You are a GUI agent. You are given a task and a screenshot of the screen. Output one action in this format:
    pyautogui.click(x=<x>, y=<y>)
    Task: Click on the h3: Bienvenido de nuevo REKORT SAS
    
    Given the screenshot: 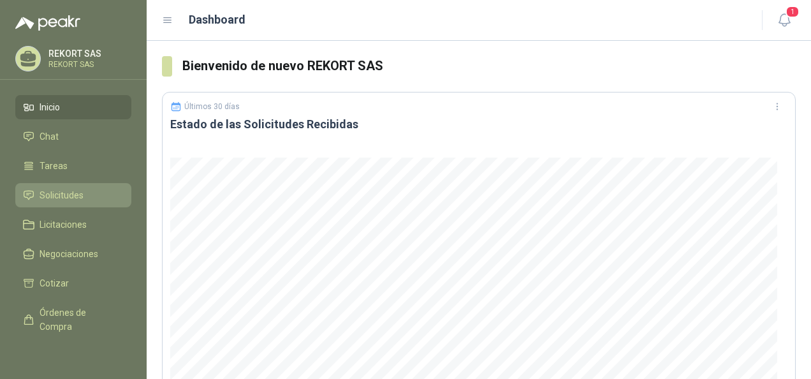 What is the action you would take?
    pyautogui.click(x=489, y=66)
    